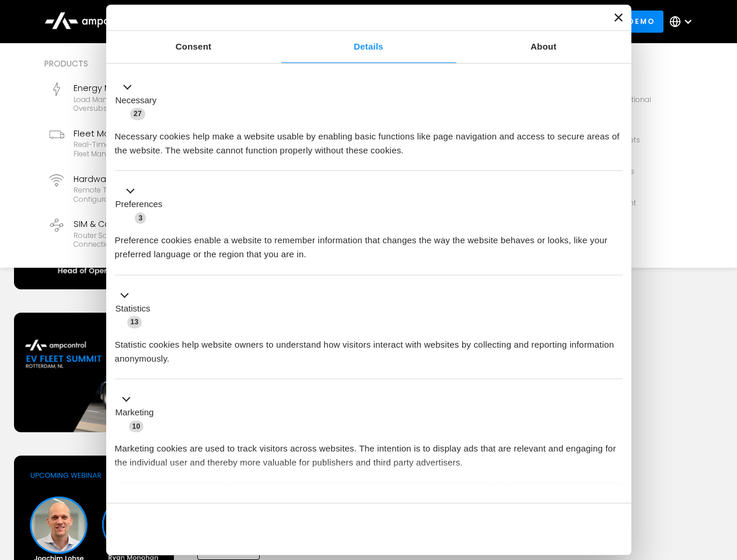 The height and width of the screenshot is (560, 737). I want to click on div: Preference cookies enable a website to remember information that changes the way the website beha..., so click(369, 243).